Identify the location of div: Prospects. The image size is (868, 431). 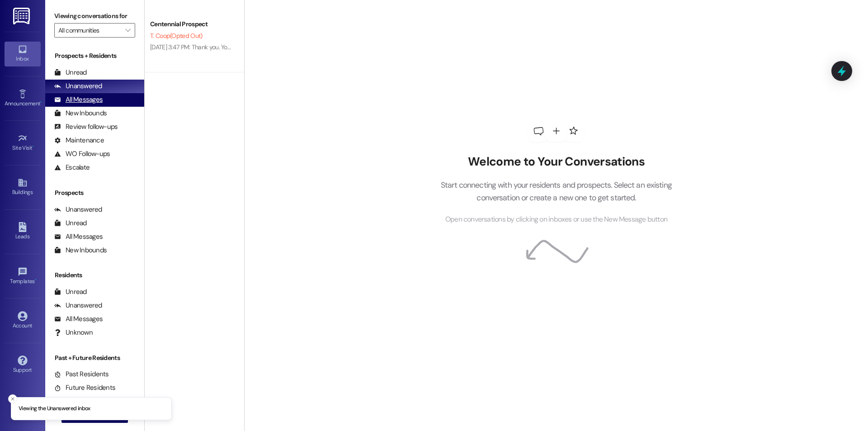
(94, 193).